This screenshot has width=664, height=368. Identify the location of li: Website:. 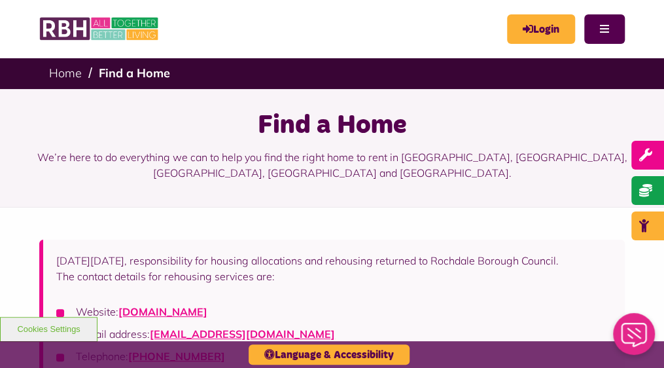
(334, 311).